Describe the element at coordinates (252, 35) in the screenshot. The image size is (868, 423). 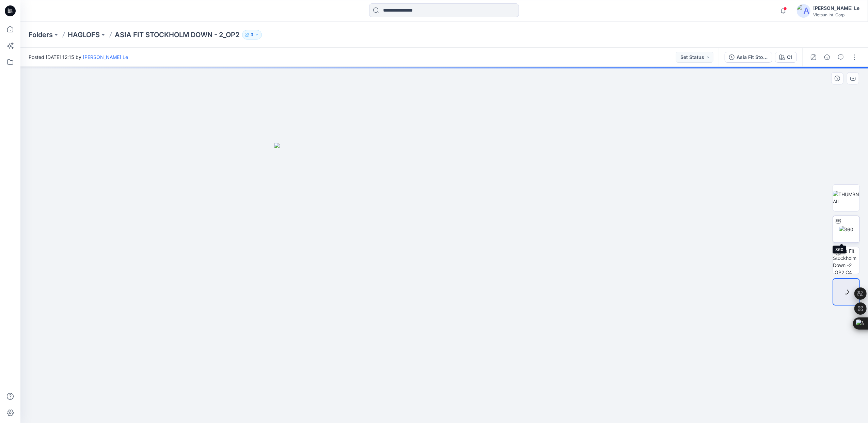
I see `button: 3` at that location.